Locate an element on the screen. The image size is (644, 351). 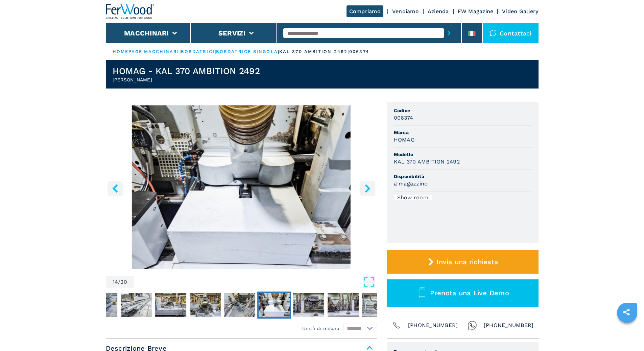
span: 14 is located at coordinates (115, 282).